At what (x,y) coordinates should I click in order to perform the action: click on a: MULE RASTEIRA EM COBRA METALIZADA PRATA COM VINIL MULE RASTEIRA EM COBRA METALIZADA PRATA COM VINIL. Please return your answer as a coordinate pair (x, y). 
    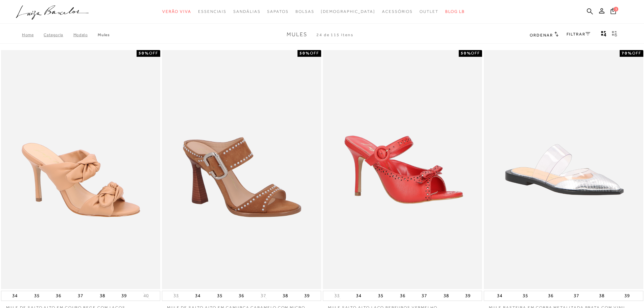
    Looking at the image, I should click on (563, 169).